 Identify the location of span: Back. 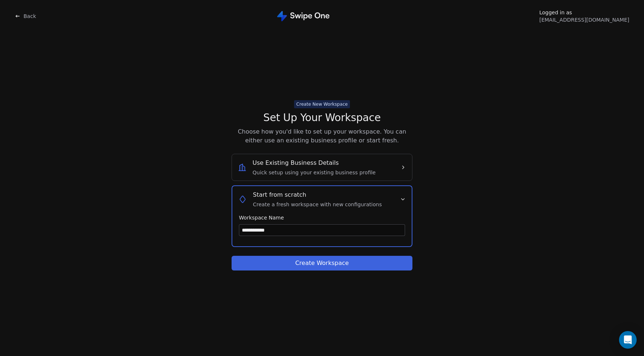
(30, 16).